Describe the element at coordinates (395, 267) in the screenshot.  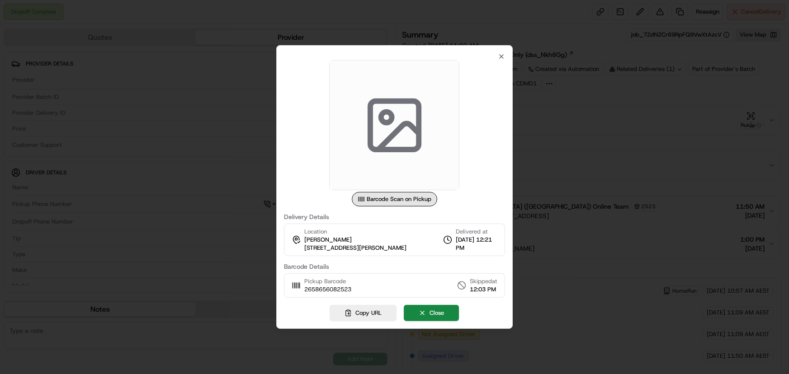
I see `label: Barcode Details` at that location.